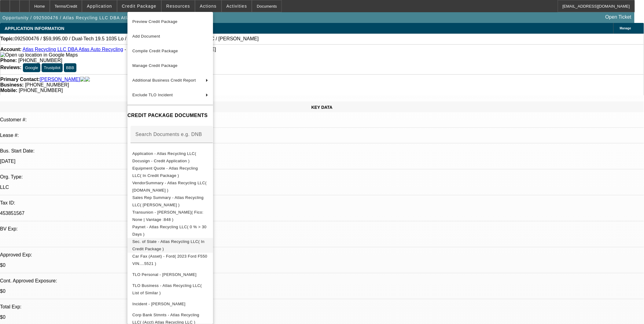 The width and height of the screenshot is (644, 324). I want to click on button: Equipment Quote - Atlas Recycling LLC( In Credit Package ), so click(170, 172).